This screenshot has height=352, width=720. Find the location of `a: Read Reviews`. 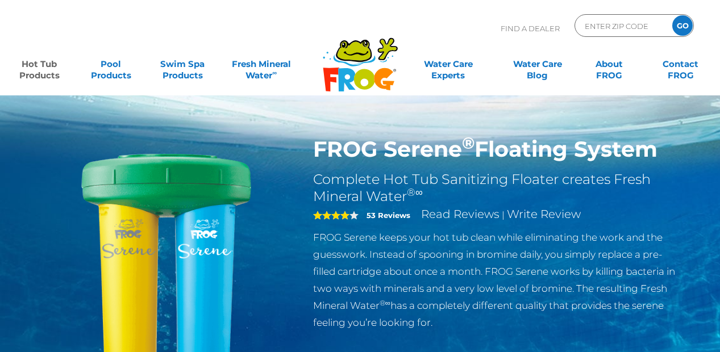

a: Read Reviews is located at coordinates (460, 214).